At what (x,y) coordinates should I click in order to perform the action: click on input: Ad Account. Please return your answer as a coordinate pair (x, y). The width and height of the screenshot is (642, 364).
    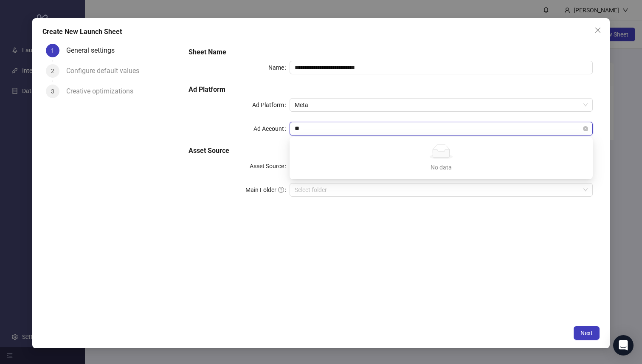
    Looking at the image, I should click on (438, 129).